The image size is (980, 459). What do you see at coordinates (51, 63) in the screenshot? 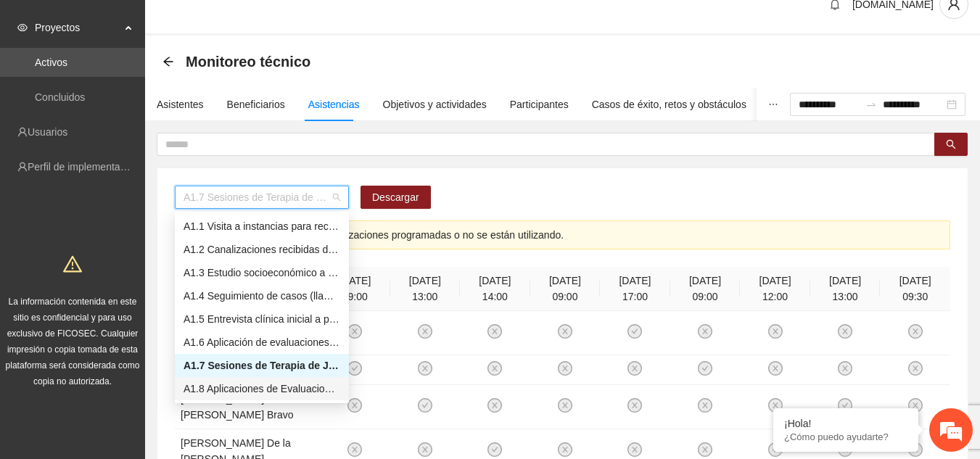
I see `a: Activos` at bounding box center [51, 63].